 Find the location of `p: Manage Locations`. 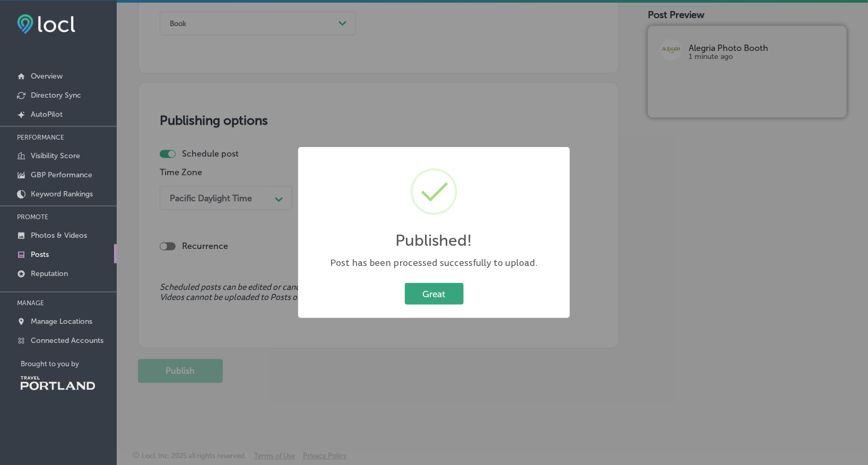

p: Manage Locations is located at coordinates (61, 321).